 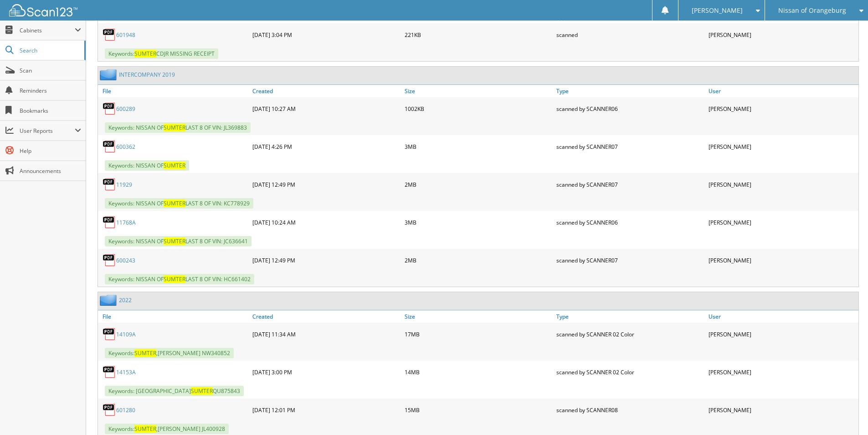 I want to click on span: Reminders, so click(x=50, y=90).